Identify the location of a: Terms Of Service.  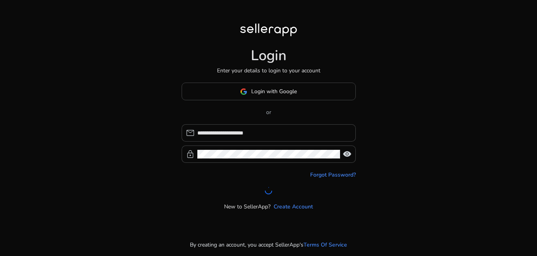
(325, 244).